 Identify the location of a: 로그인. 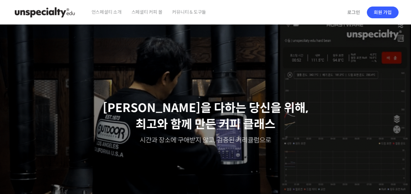
(354, 12).